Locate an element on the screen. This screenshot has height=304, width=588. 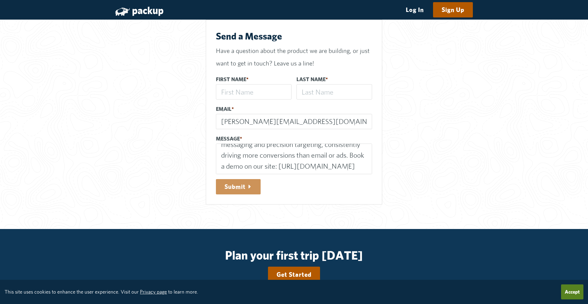
a: Sign Up is located at coordinates (453, 9).